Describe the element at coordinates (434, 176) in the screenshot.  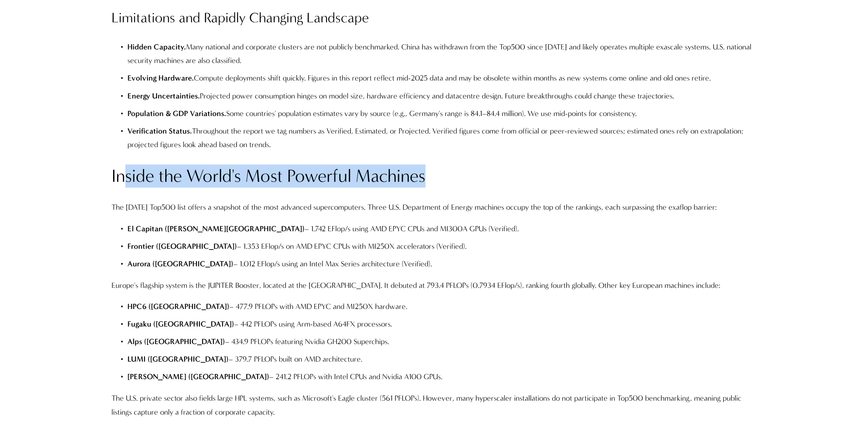
I see `h2: Inside the World's Most Powerful Machines` at that location.